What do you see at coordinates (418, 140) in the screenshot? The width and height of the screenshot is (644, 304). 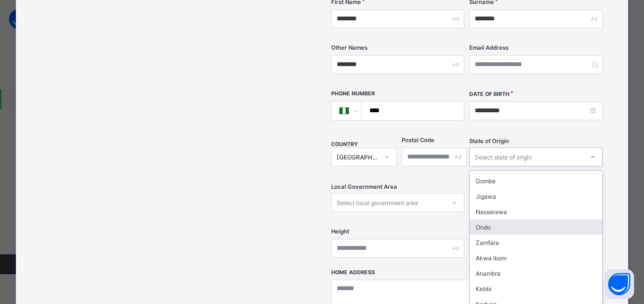 I see `label: Postal Code` at bounding box center [418, 140].